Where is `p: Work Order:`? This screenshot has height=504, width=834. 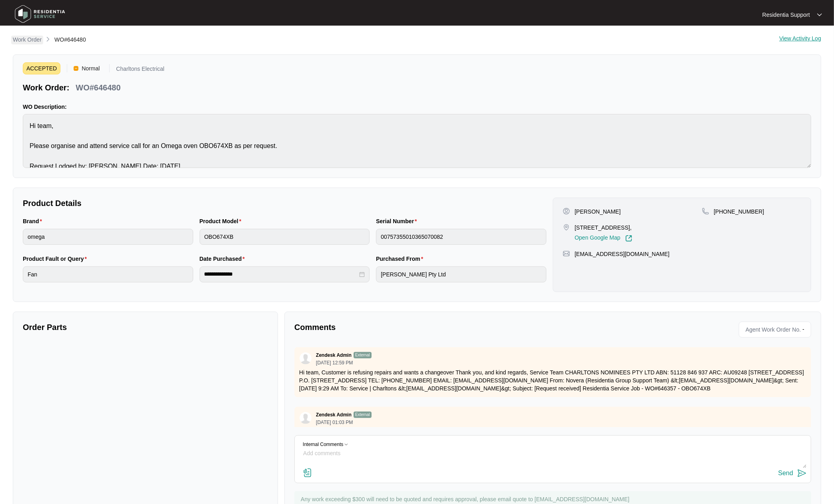 p: Work Order: is located at coordinates (46, 87).